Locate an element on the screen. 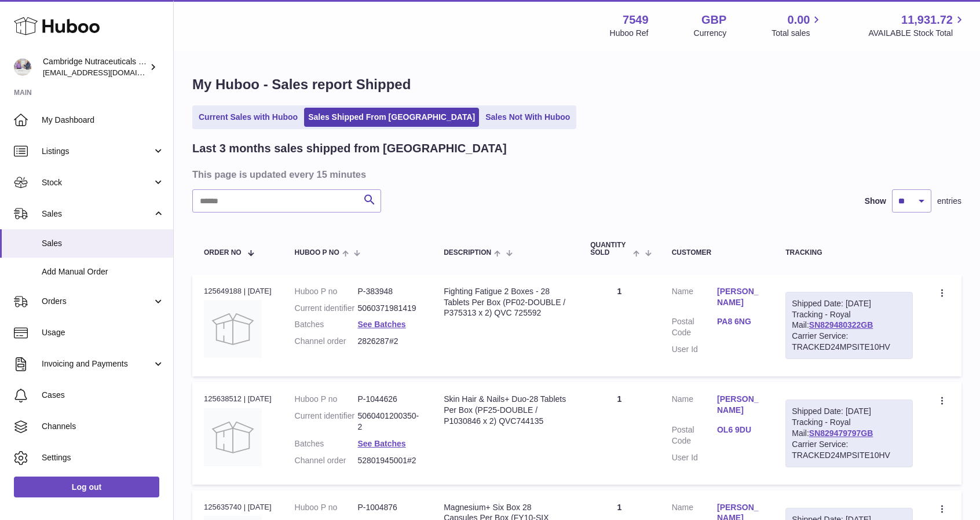 The width and height of the screenshot is (980, 520). a: 11,931.72 AVAILABLE Stock Total is located at coordinates (916, 25).